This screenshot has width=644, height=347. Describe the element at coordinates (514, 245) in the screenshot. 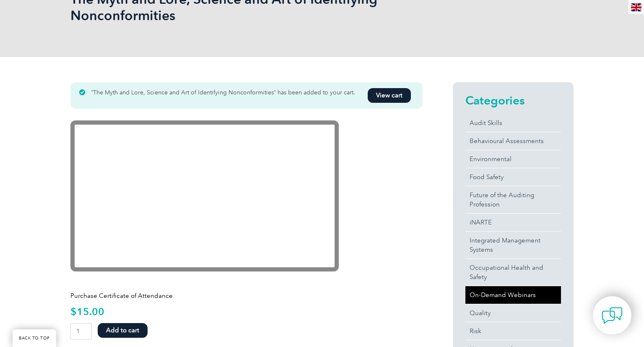

I see `a: Integrated Management Systems` at that location.